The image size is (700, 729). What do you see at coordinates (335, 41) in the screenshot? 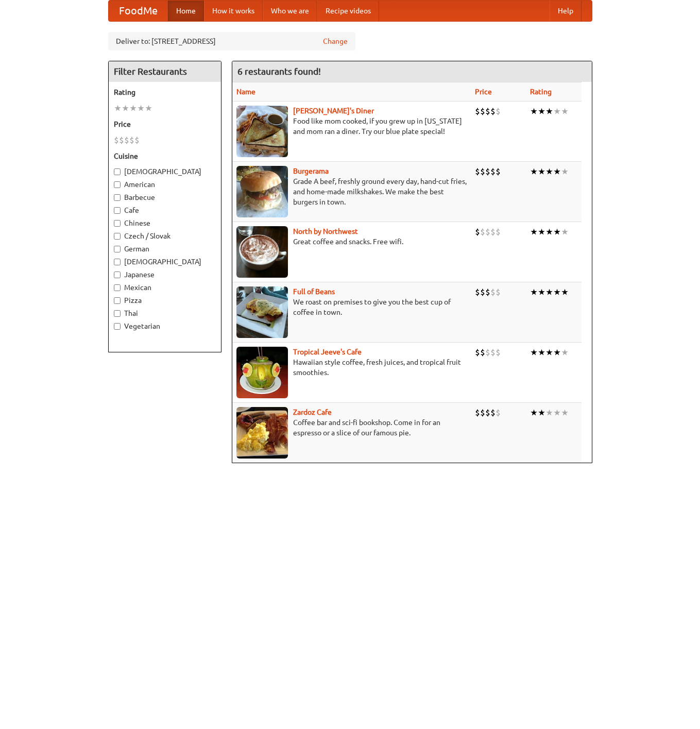
I see `a: Change` at bounding box center [335, 41].